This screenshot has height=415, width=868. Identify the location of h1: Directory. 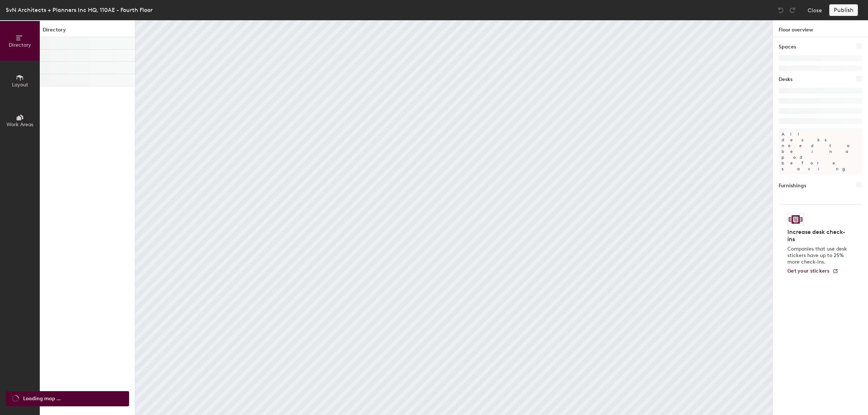
(87, 31).